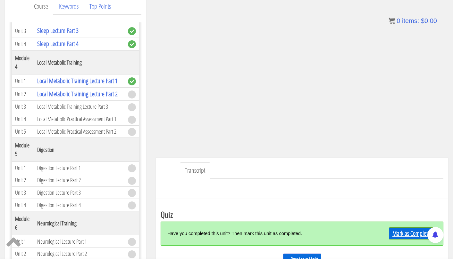  What do you see at coordinates (79, 168) in the screenshot?
I see `td: Digestion Lecture Part 1` at bounding box center [79, 168].